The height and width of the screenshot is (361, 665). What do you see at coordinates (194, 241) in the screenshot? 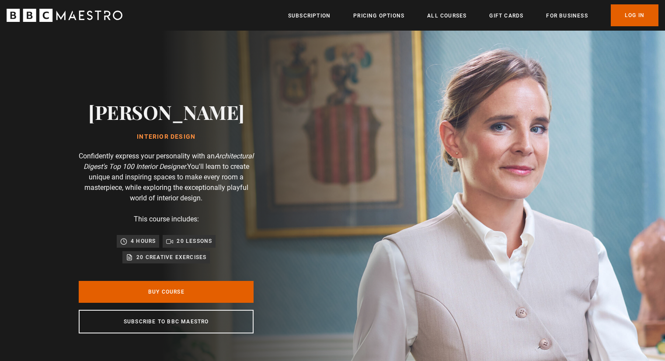
I see `p: 20 lessons` at bounding box center [194, 241].